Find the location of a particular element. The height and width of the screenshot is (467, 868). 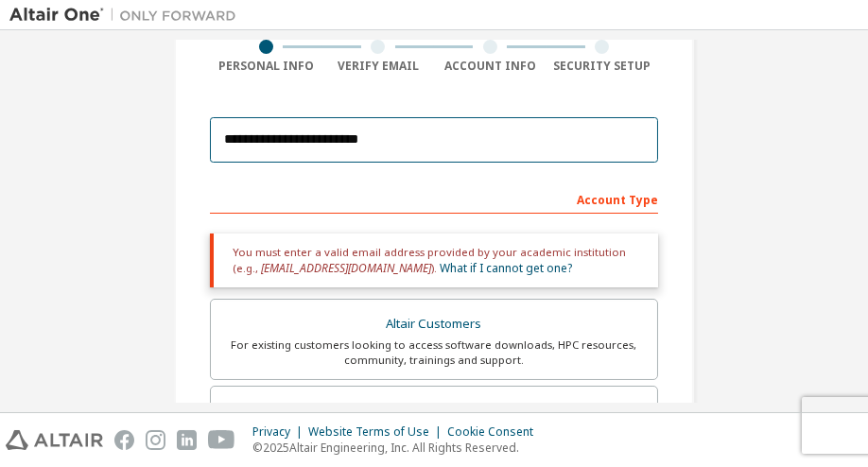

div: Website Terms of Use is located at coordinates (377, 432).